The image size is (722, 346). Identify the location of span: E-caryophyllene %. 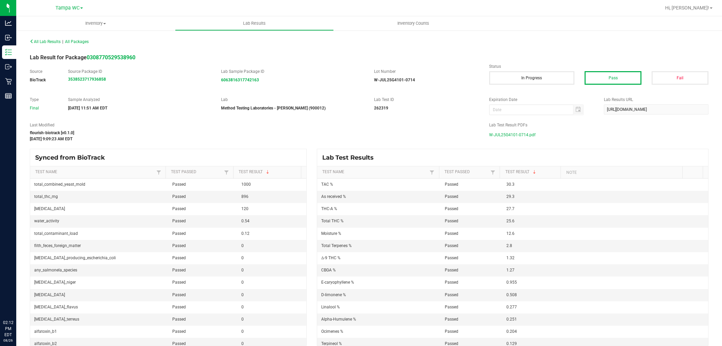
(338, 282).